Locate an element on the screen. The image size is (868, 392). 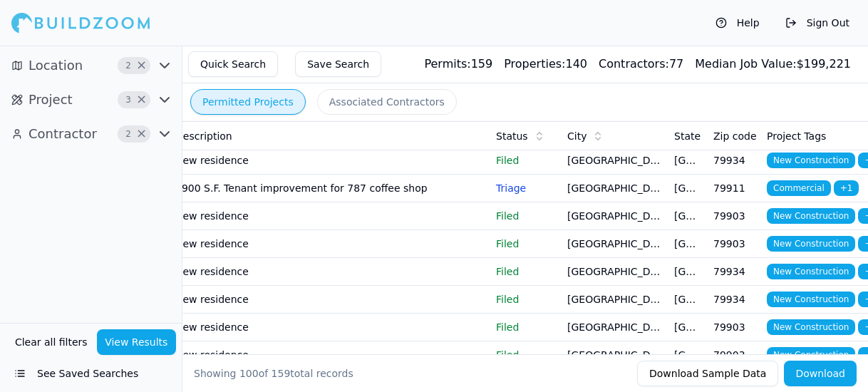
span: Clear Location filters is located at coordinates (141, 65).